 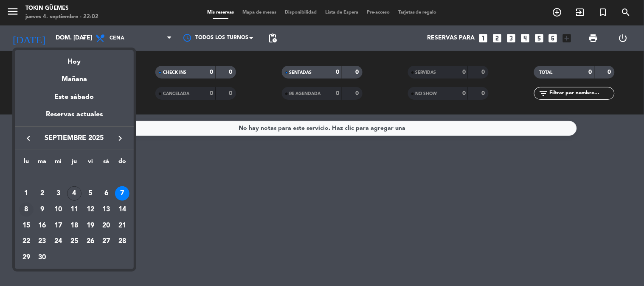 What do you see at coordinates (90, 163) in the screenshot?
I see `th: viernes` at bounding box center [90, 163].